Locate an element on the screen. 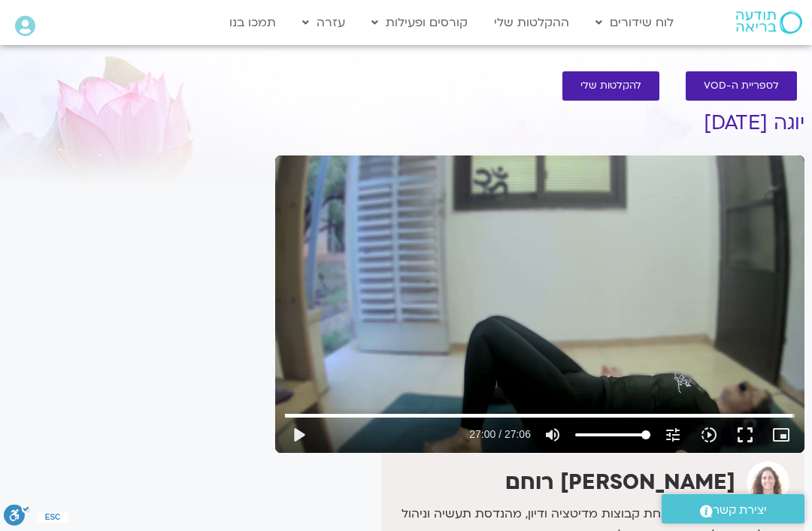 The height and width of the screenshot is (531, 812). a: לספריית ה-VOD is located at coordinates (741, 86).